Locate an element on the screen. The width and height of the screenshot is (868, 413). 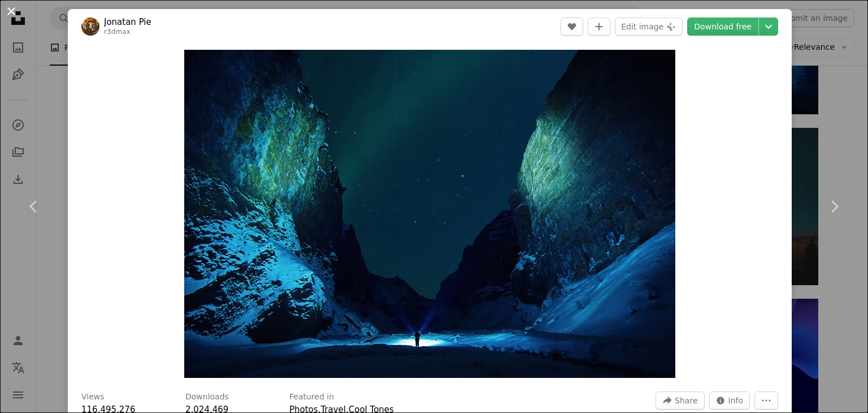
button: Zoom in on this image is located at coordinates (430, 214).